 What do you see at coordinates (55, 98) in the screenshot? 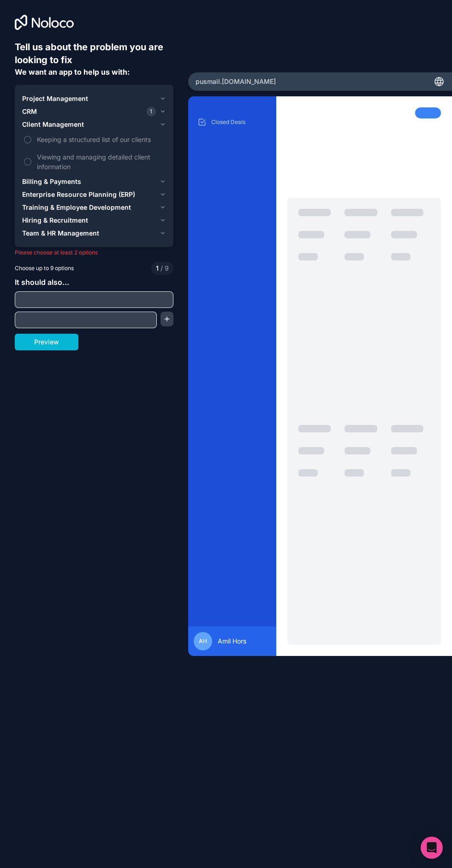
I see `span: Project Management` at bounding box center [55, 98].